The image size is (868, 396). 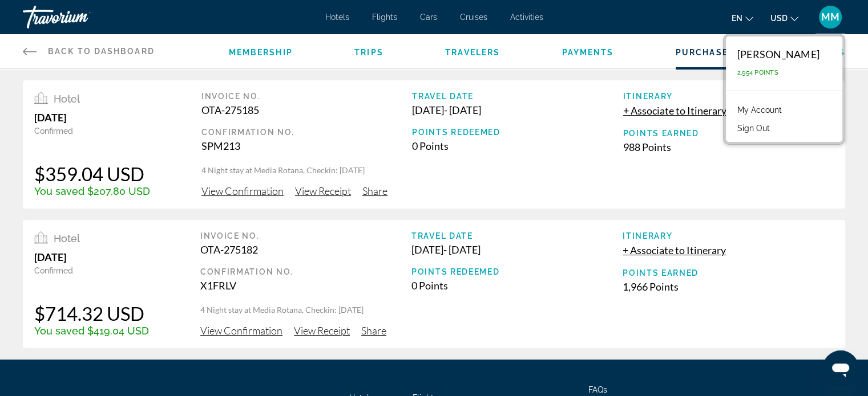 What do you see at coordinates (369, 53) in the screenshot?
I see `span: Trips` at bounding box center [369, 53].